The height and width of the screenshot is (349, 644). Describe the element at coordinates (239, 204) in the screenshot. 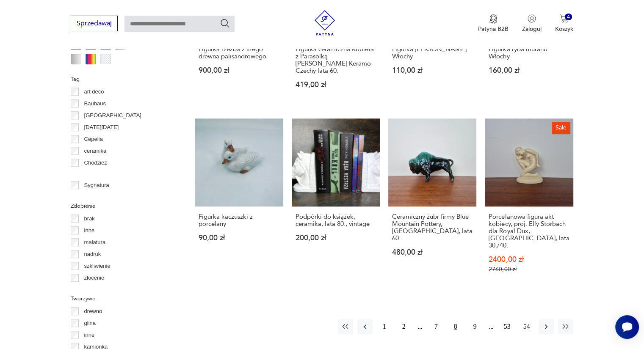

I see `a: Figurka kaczuszki z porcelanyFigurka kaczuszki z porcelany90,00 zł` at that location.